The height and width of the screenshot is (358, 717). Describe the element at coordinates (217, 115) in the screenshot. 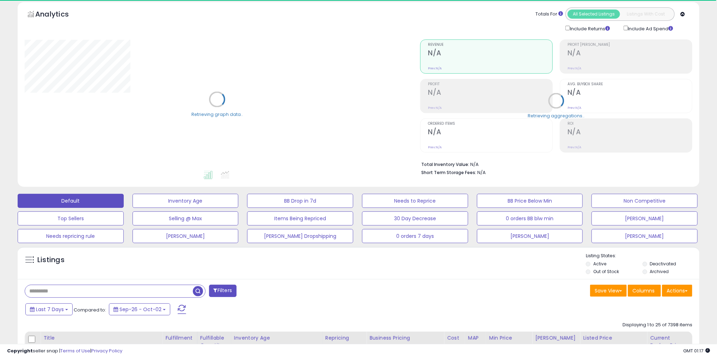

I see `div: Retrieving graph data..` at that location.